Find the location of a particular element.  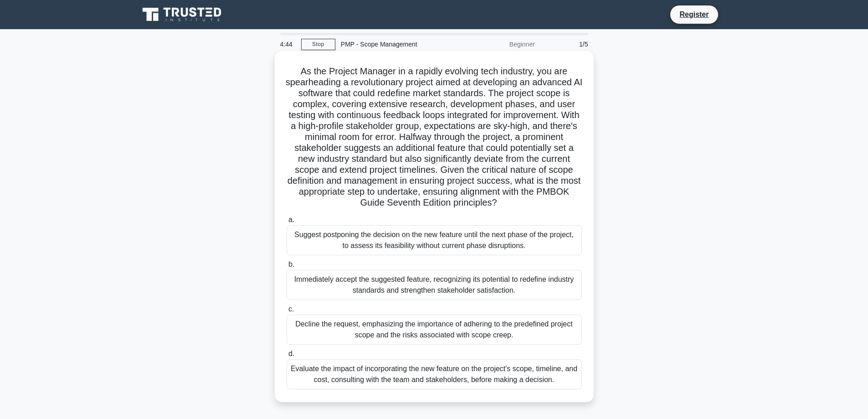

span: a. is located at coordinates (291, 219).